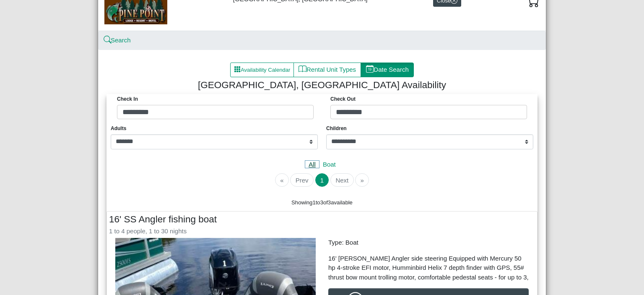 Image resolution: width=644 pixels, height=295 pixels. Describe the element at coordinates (262, 70) in the screenshot. I see `button: grid3x3 gap fillAvailability Calendar` at that location.